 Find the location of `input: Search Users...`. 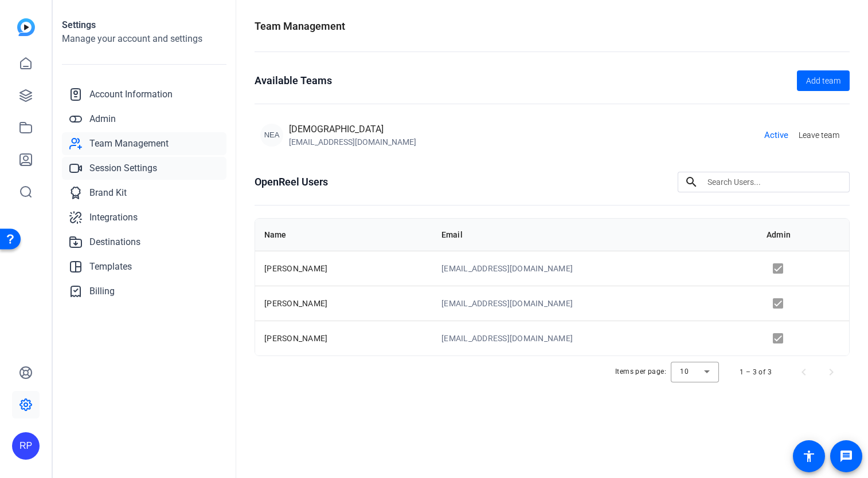

input: Search Users... is located at coordinates (773, 182).